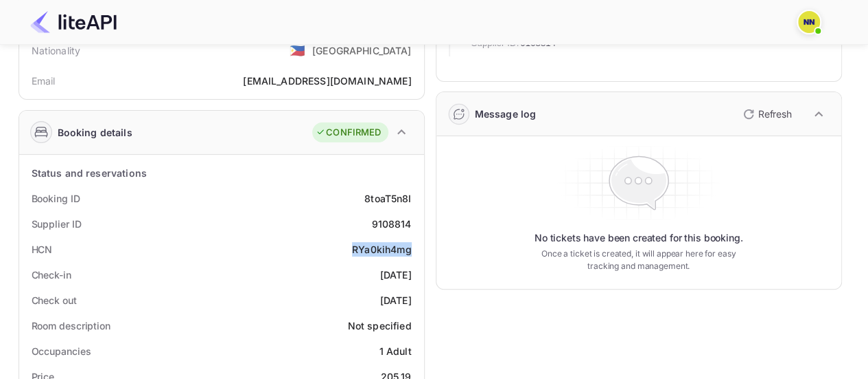 The image size is (868, 379). I want to click on div: Nationality, so click(56, 50).